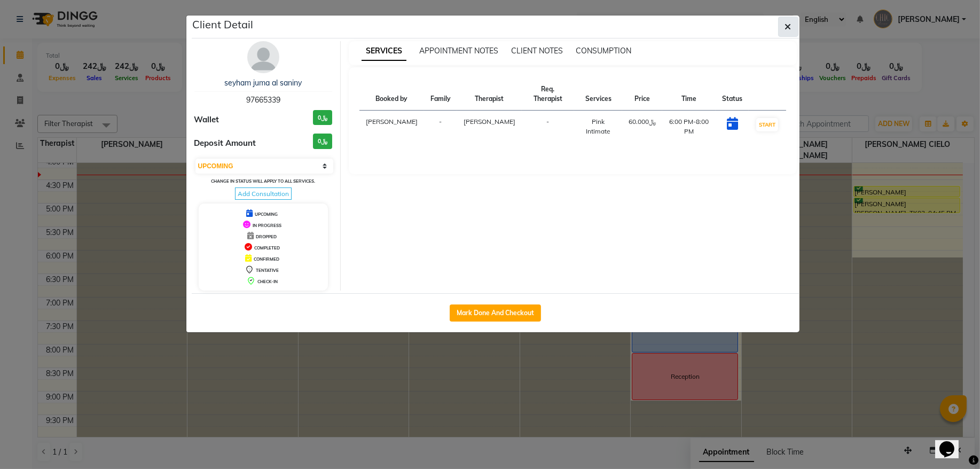 The image size is (980, 469). What do you see at coordinates (266, 236) in the screenshot?
I see `span: DROPPED` at bounding box center [266, 236].